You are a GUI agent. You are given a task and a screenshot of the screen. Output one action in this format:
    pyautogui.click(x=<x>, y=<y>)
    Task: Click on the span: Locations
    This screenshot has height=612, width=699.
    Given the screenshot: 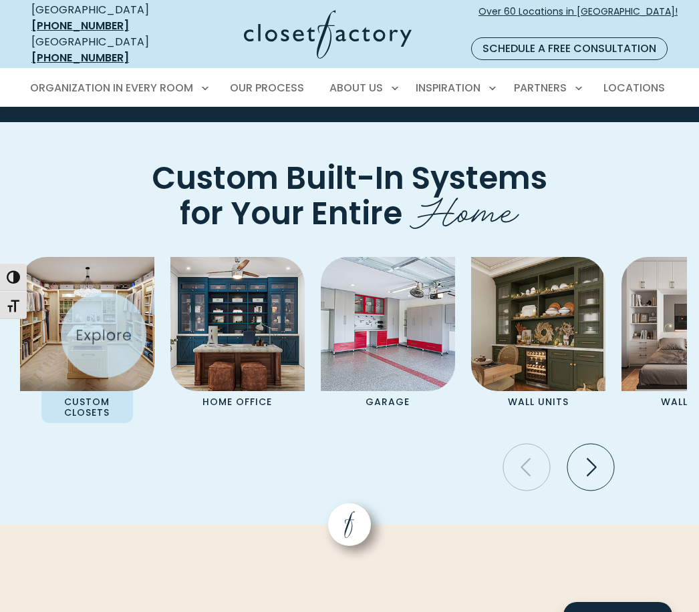 What is the action you would take?
    pyautogui.click(x=634, y=87)
    